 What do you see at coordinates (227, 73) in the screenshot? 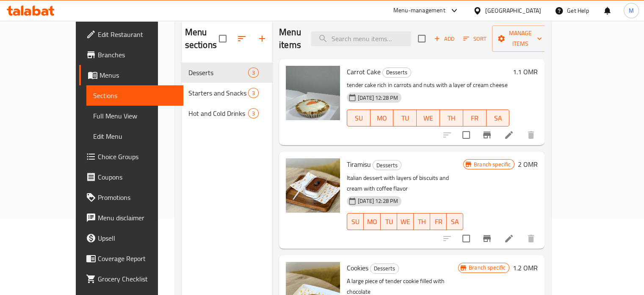
I see `div: Desserts3` at bounding box center [227, 73].